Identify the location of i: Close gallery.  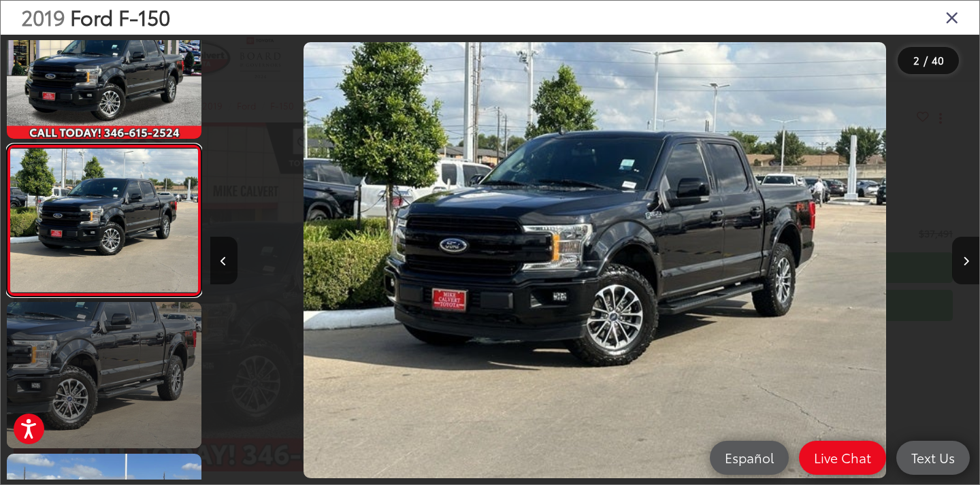
(952, 17).